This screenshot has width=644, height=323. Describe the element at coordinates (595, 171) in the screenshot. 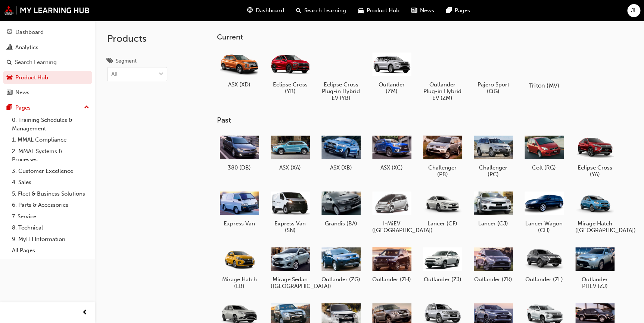

I see `h5: Eclipse Cross (YA)` at that location.